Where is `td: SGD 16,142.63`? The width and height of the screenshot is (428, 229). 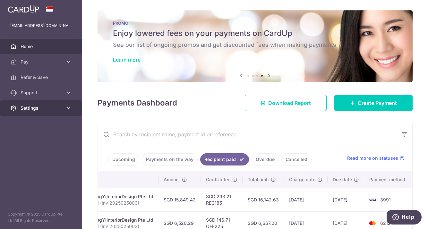
td: SGD 16,142.63 is located at coordinates (263, 199).